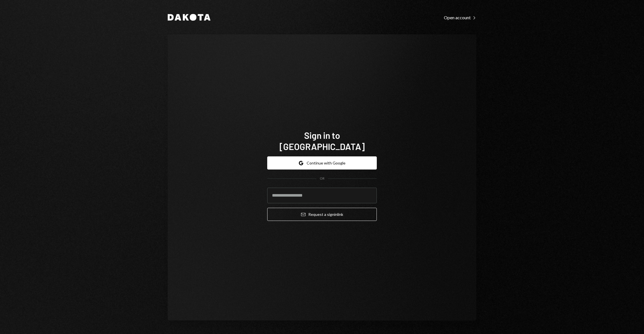  Describe the element at coordinates (322, 214) in the screenshot. I see `button: Request a signinlink` at that location.